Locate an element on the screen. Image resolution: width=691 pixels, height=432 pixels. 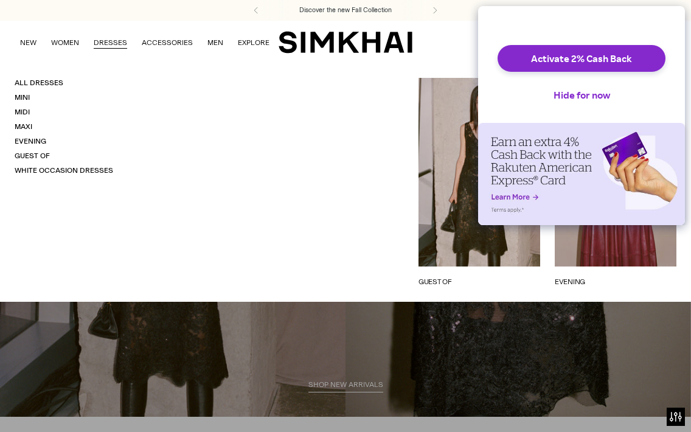
a: SIMKHAI is located at coordinates (346, 42).